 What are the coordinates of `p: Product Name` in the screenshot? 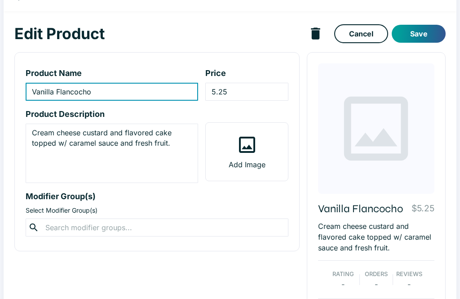 It's located at (112, 73).